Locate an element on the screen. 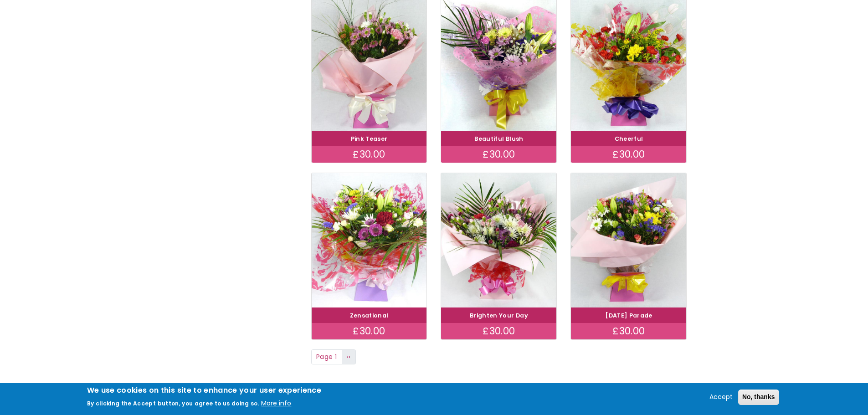 The width and height of the screenshot is (868, 415). button: More info is located at coordinates (276, 404).